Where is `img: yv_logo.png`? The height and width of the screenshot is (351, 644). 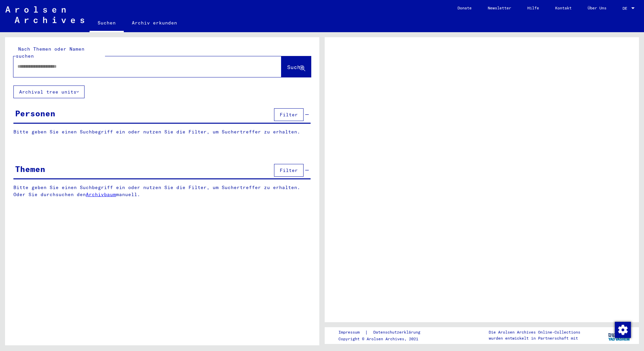 img: yv_logo.png is located at coordinates (619, 336).